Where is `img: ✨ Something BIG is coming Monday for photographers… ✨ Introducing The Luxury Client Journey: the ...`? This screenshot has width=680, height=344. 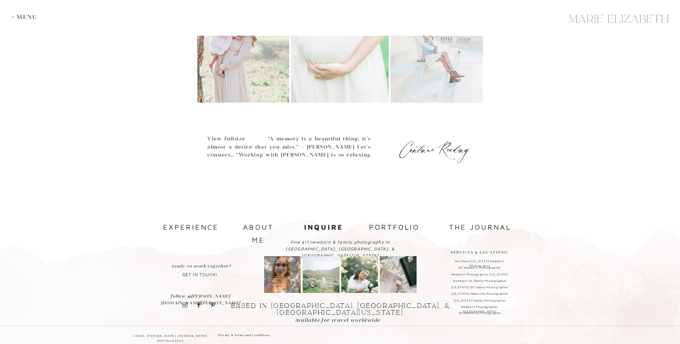
img: ✨ Something BIG is coming Monday for photographers… ✨ Introducing The Luxury Client Journey: the ... is located at coordinates (321, 274).